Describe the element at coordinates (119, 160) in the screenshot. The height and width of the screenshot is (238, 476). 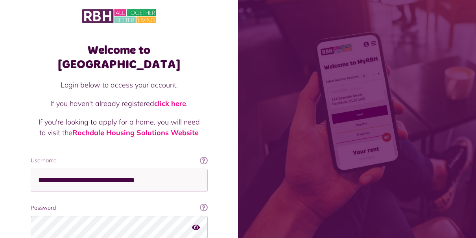
I see `label: Username` at that location.